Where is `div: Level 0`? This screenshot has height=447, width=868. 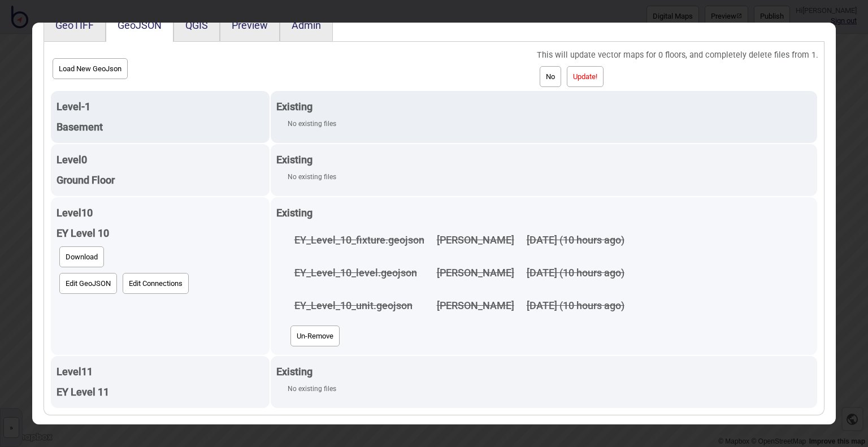
div: Level 0 is located at coordinates (160, 160).